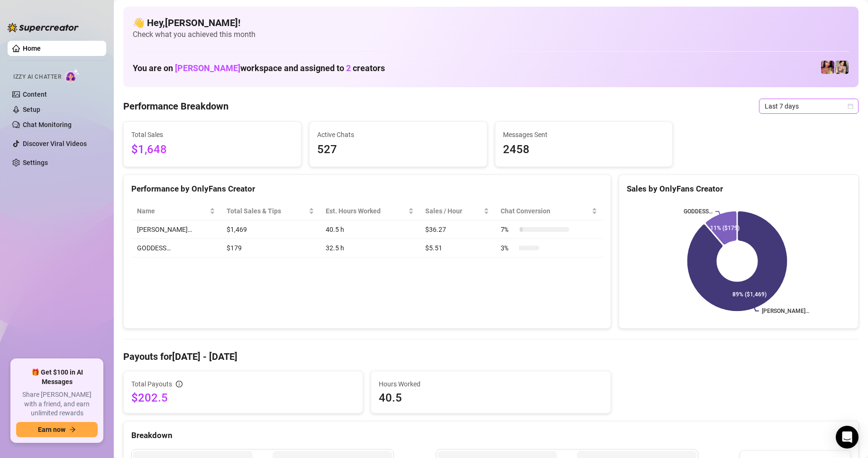  I want to click on span: Chat Conversion, so click(545, 211).